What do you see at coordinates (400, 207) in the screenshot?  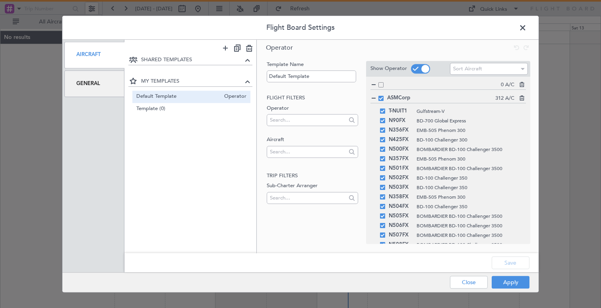 I see `span: N504FX` at bounding box center [400, 207].